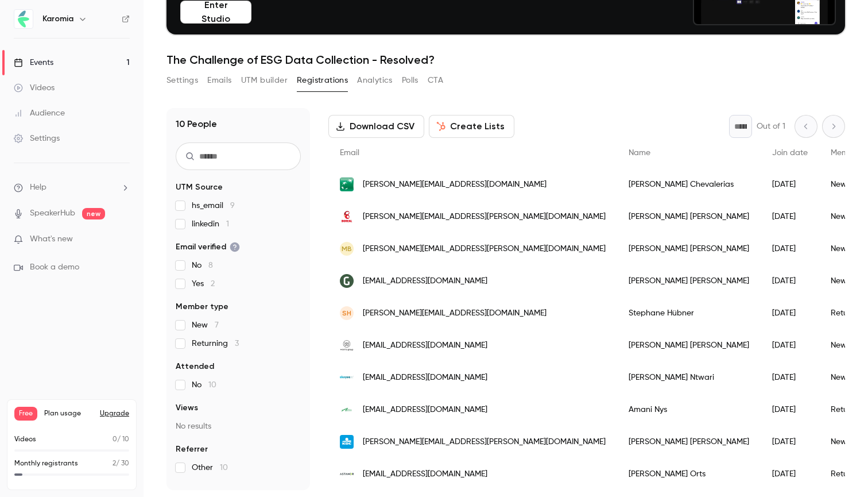 The image size is (868, 497). What do you see at coordinates (39, 114) in the screenshot?
I see `div: Audience` at bounding box center [39, 114].